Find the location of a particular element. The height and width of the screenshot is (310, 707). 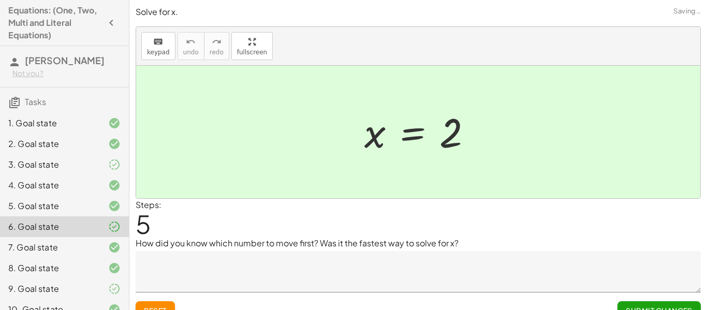

span: 5 is located at coordinates (143, 223).